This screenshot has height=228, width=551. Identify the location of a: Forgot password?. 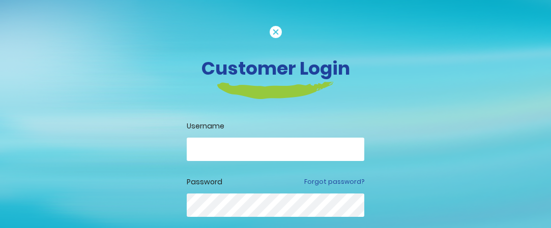
(334, 182).